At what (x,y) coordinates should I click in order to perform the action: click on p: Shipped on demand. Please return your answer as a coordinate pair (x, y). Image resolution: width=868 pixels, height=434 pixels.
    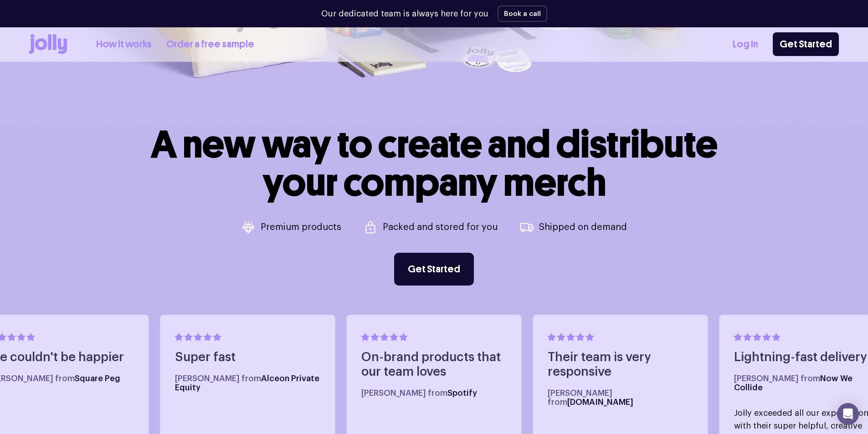
    Looking at the image, I should click on (583, 227).